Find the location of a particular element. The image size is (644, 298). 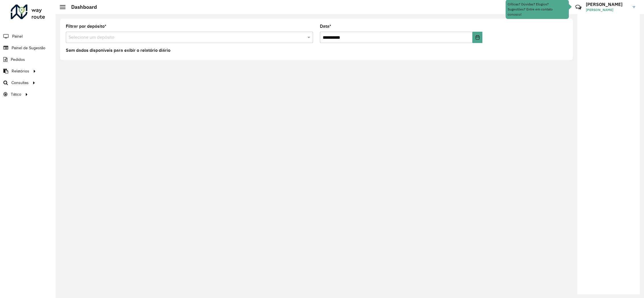

label: Filtrar por depósito is located at coordinates (86, 27).